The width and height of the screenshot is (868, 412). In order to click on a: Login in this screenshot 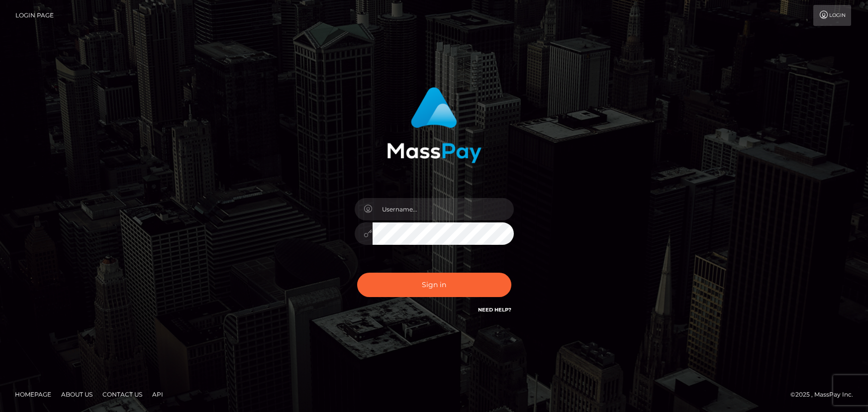, I will do `click(832, 16)`.